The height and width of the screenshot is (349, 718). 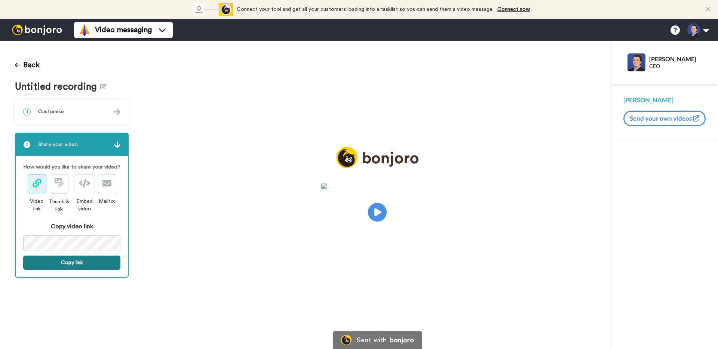 What do you see at coordinates (664, 119) in the screenshot?
I see `button: Send your own videos` at bounding box center [664, 119].